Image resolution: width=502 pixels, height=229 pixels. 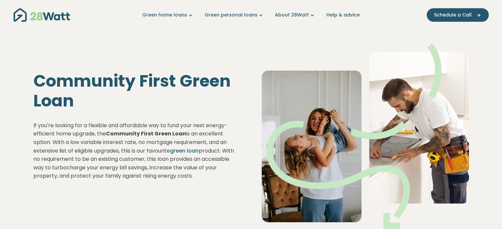 I want to click on a: About 28Watt, so click(x=295, y=15).